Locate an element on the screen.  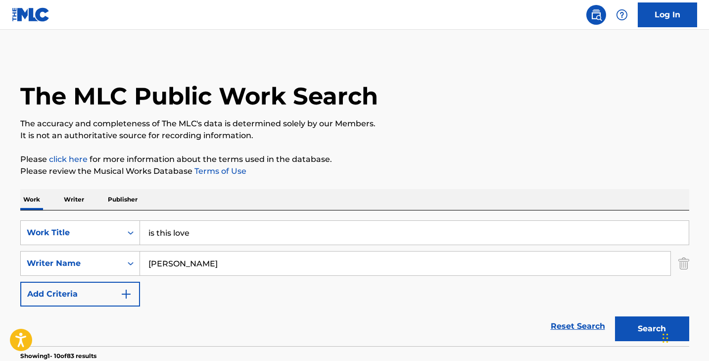
p: The accuracy and completeness of The MLC's data is determined solely by our Members. is located at coordinates (355, 124).